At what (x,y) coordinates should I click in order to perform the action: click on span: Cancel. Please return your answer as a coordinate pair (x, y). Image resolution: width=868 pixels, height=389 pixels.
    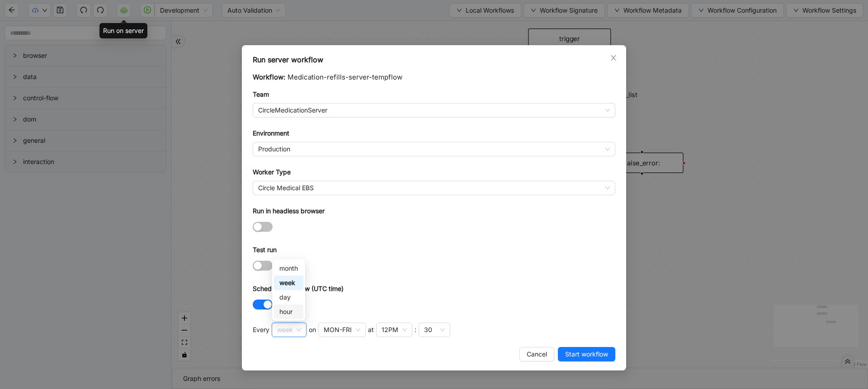
    Looking at the image, I should click on (537, 354).